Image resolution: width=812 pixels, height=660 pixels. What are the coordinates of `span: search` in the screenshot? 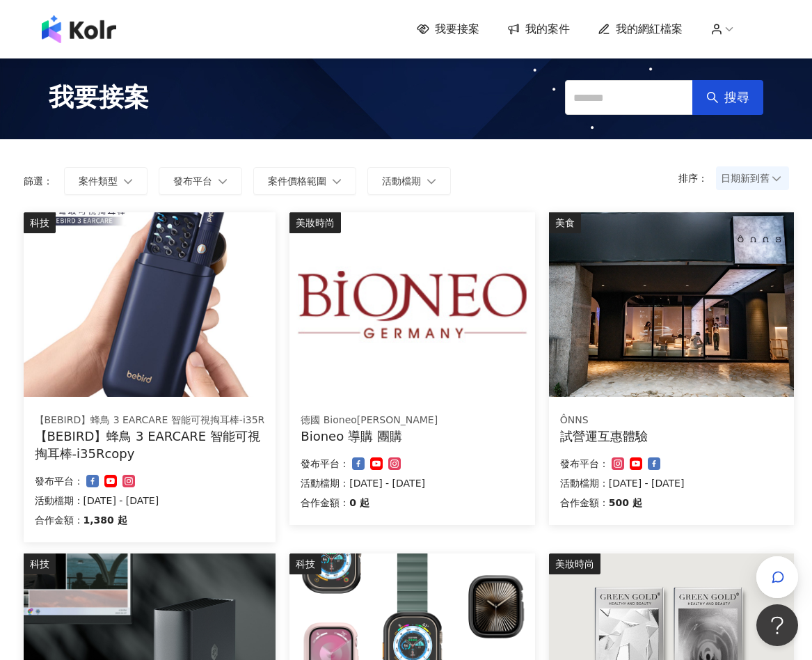 It's located at (712, 97).